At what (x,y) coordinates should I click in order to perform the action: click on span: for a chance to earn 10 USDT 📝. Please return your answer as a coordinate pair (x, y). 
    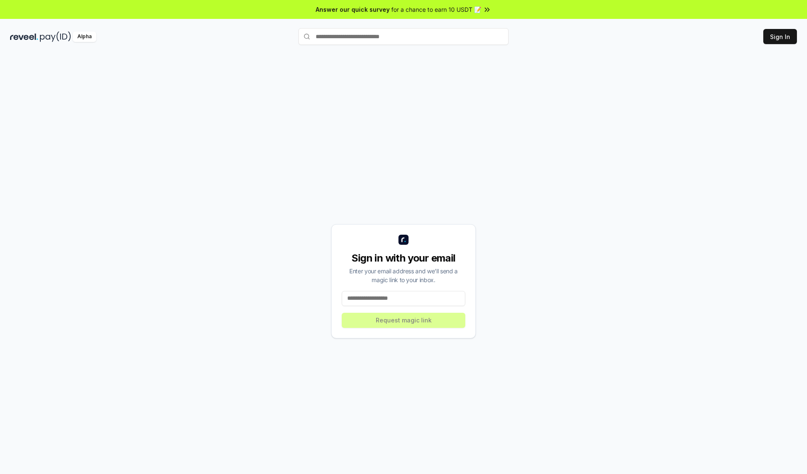
    Looking at the image, I should click on (436, 9).